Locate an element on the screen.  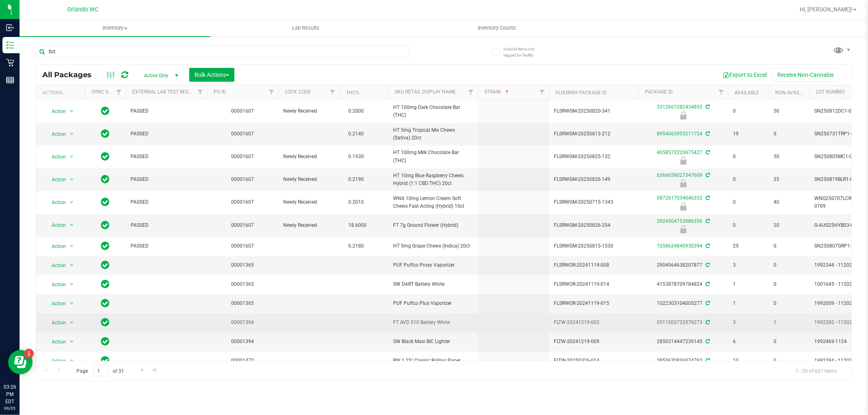
span: FLSRWGM-20250813-212 is located at coordinates (593, 134).